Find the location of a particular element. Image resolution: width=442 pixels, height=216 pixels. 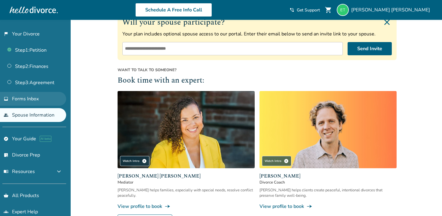

span: shopping_cart is located at coordinates (328, 10).